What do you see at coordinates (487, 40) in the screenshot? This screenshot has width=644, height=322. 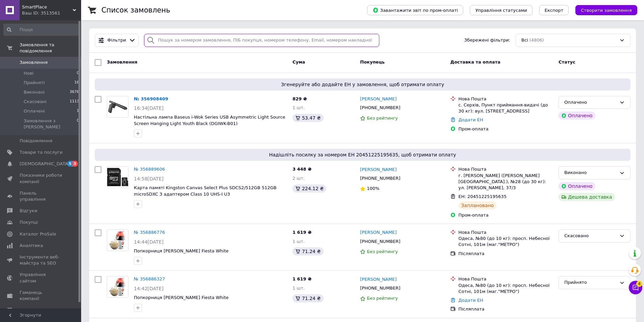 I see `span: Збережені фільтри:` at bounding box center [487, 40].